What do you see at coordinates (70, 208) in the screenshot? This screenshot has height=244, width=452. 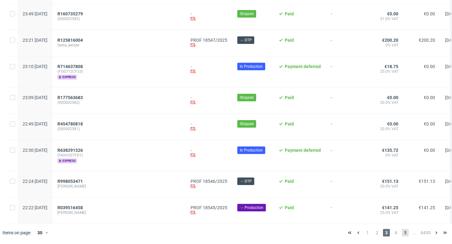 I see `span: R039516458` at bounding box center [70, 208].